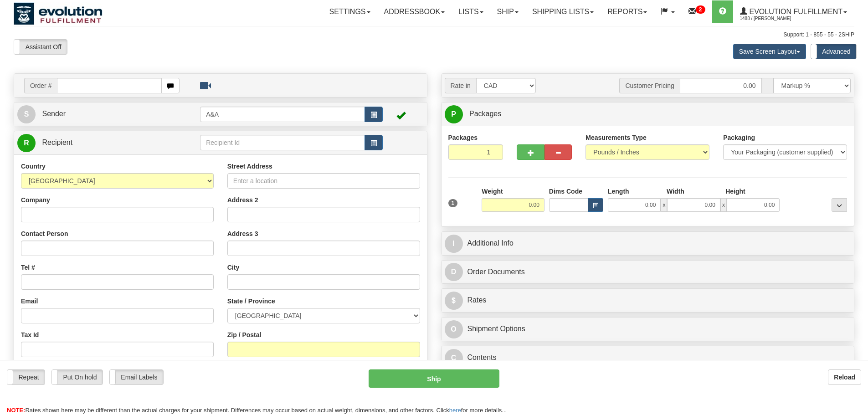  I want to click on label: Repeat, so click(26, 377).